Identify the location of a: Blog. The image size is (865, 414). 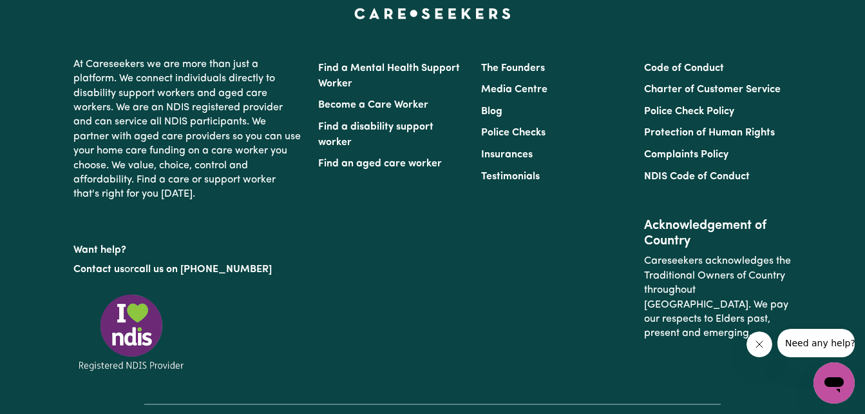
(491, 111).